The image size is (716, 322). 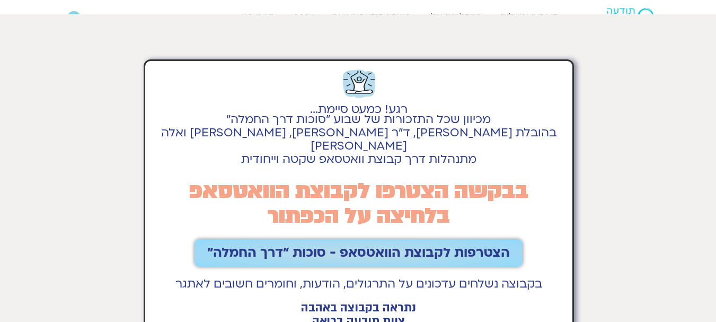 What do you see at coordinates (358, 253) in the screenshot?
I see `span: הצטרפות לקבוצת הוואטסאפ - סוכות ״דרך החמלה״` at bounding box center [358, 253].